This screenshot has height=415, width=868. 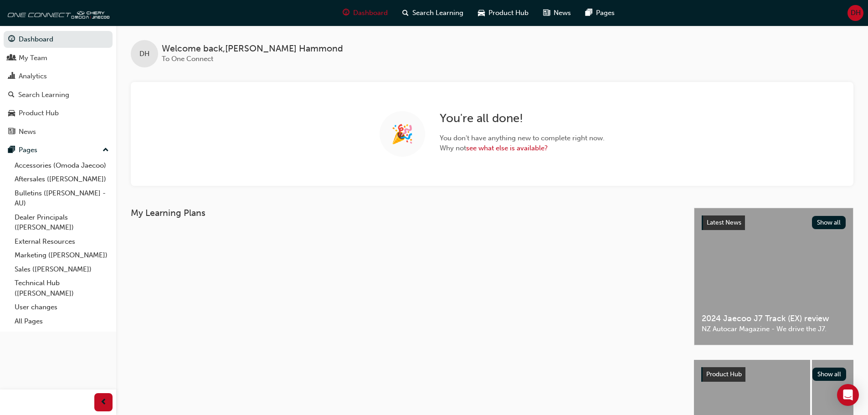 What do you see at coordinates (773, 223) in the screenshot?
I see `a: Latest NewsShow all` at bounding box center [773, 223].